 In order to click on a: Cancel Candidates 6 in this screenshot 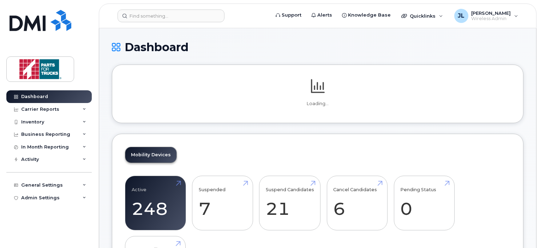, I will do `click(357, 203)`.